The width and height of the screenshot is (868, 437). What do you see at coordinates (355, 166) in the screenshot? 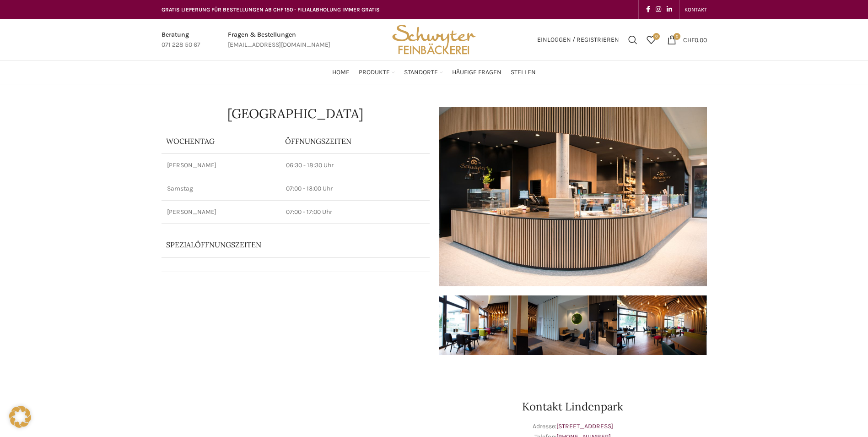
I see `p: 06:30 - 18:30 Uhr` at bounding box center [355, 166].